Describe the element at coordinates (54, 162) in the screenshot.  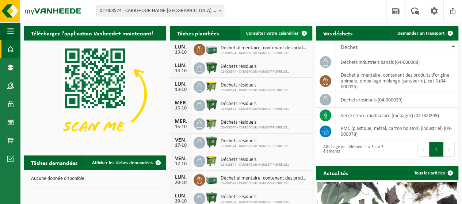
I see `h2: Tâches demandées` at that location.